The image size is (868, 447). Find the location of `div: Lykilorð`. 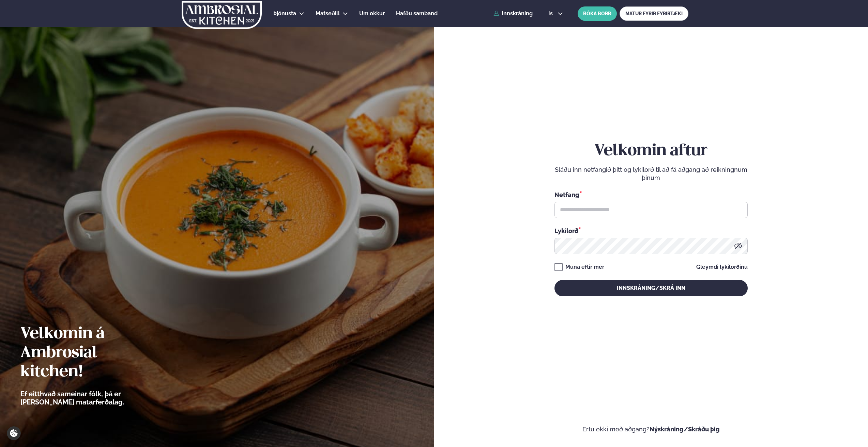

div: Lykilorð is located at coordinates (651, 231).